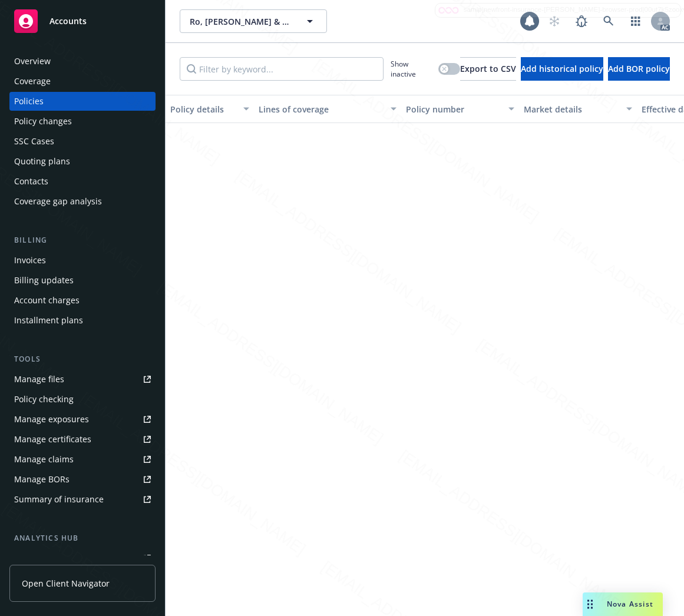  I want to click on a: Policy changes, so click(83, 121).